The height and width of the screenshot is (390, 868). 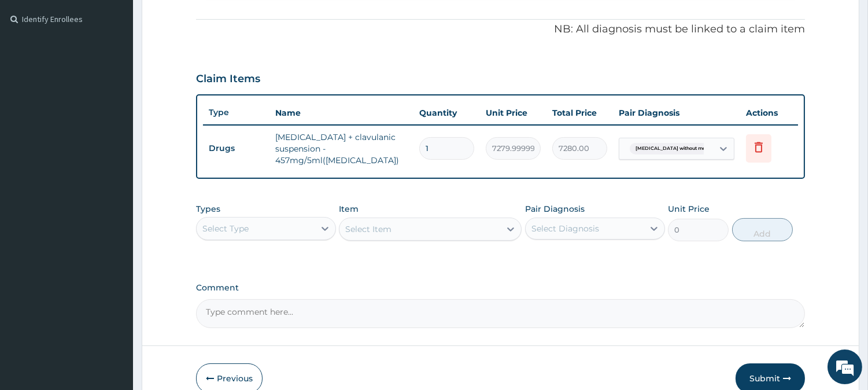 I want to click on th: Name, so click(x=341, y=113).